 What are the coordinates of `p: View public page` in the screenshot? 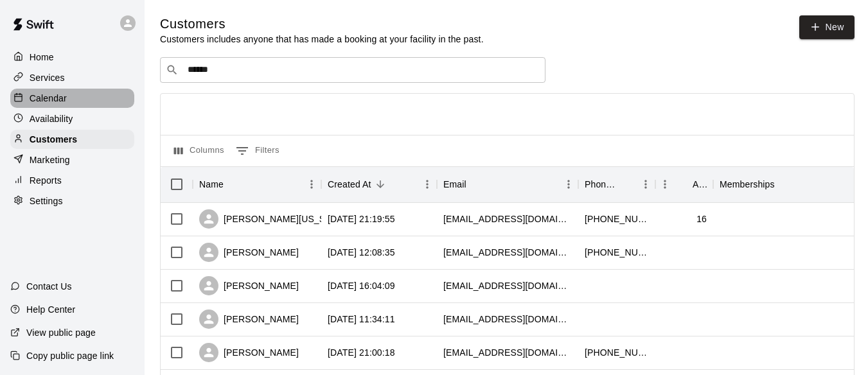 It's located at (61, 333).